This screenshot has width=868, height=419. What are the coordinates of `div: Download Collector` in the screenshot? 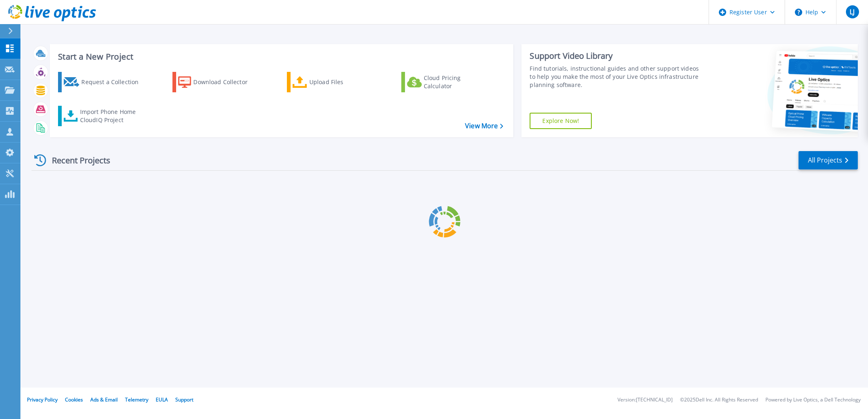 It's located at (226, 82).